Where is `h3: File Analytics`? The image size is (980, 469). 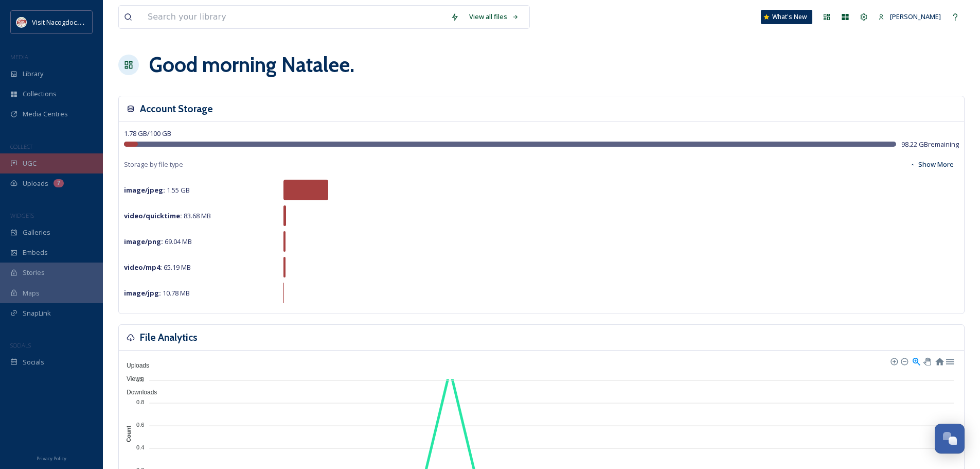
h3: File Analytics is located at coordinates (169, 337).